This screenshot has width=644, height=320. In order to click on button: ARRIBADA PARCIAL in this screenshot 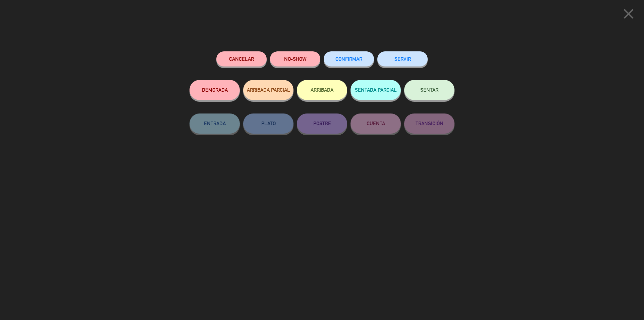, I will do `click(268, 90)`.